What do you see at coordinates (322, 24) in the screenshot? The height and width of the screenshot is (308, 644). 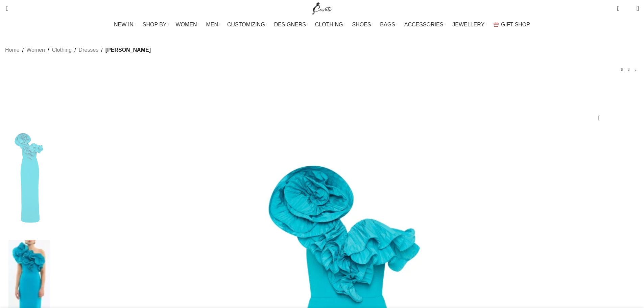 I see `div: Main navigation` at bounding box center [322, 24].